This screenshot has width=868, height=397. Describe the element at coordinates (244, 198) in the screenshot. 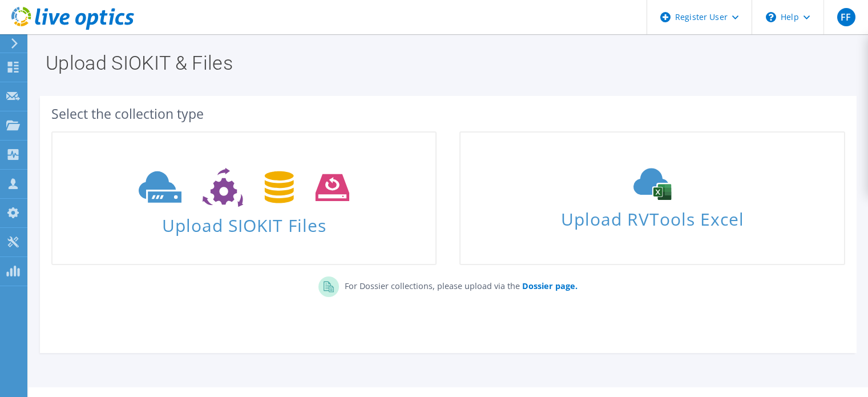

I see `a: Upload SIOKIT Files` at that location.